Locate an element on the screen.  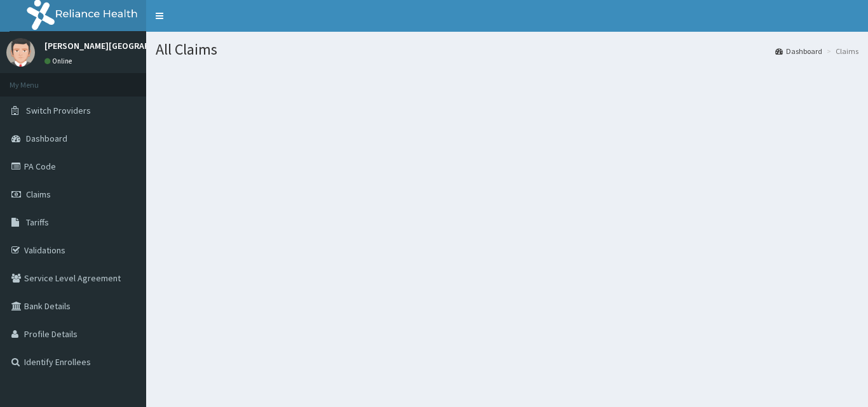
span: Switch Providers is located at coordinates (59, 110).